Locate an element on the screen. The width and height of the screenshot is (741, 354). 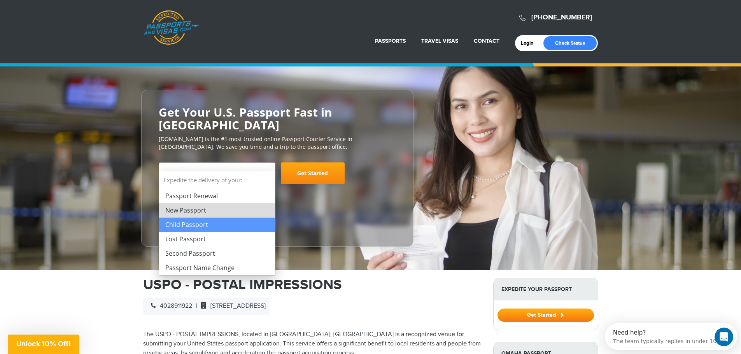
a: Travel Visas is located at coordinates (439, 41).